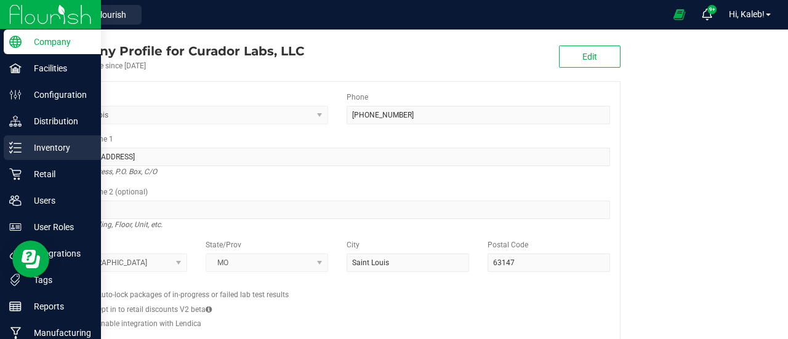  Describe the element at coordinates (15, 227) in the screenshot. I see `inline-svg: User Roles` at that location.